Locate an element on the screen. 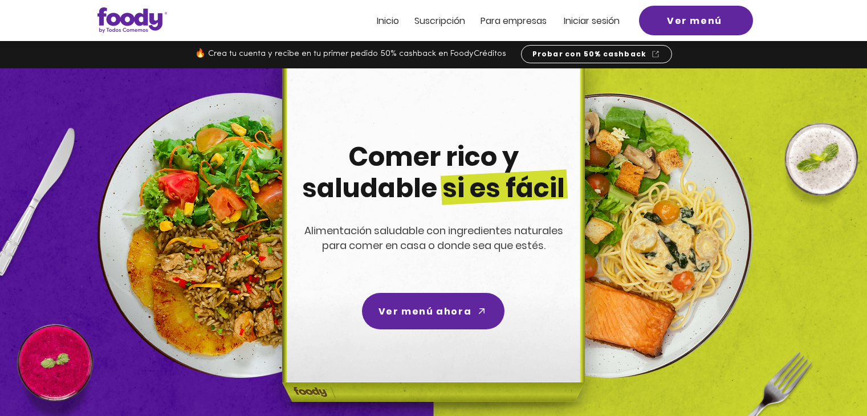 This screenshot has width=867, height=416. a: Ver menú ahora is located at coordinates (433, 311).